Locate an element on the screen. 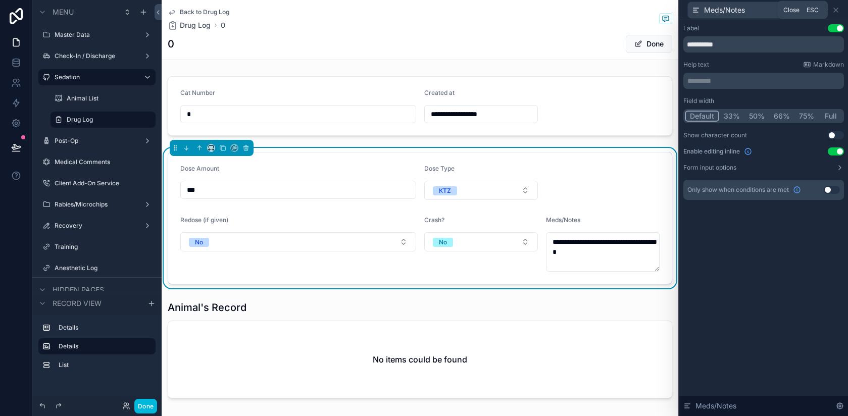 This screenshot has height=416, width=848. h1: 0 is located at coordinates (171, 44).